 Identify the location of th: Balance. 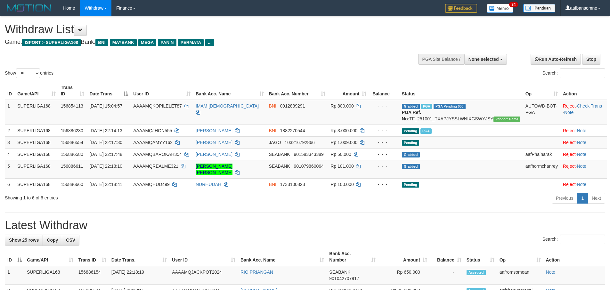
(384, 91).